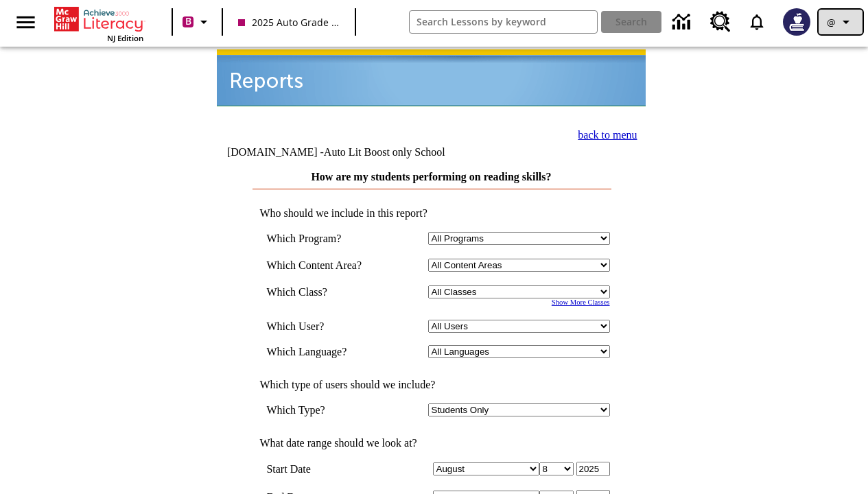 The image size is (868, 494). I want to click on button: Select a new avatar, so click(797, 22).